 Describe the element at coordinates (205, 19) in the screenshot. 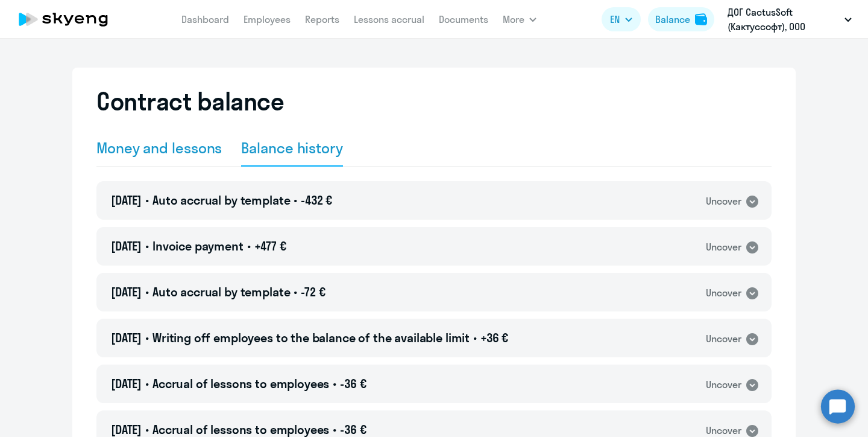

I see `a: Dashboard` at that location.